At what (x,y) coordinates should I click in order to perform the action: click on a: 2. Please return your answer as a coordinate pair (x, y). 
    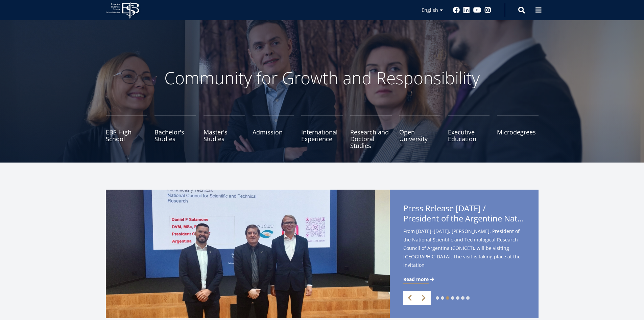
    Looking at the image, I should click on (443, 298).